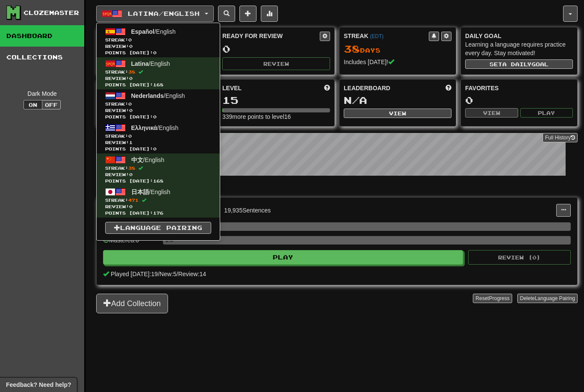 The height and width of the screenshot is (392, 584). What do you see at coordinates (140, 192) in the screenshot?
I see `span: 日本語` at bounding box center [140, 192].